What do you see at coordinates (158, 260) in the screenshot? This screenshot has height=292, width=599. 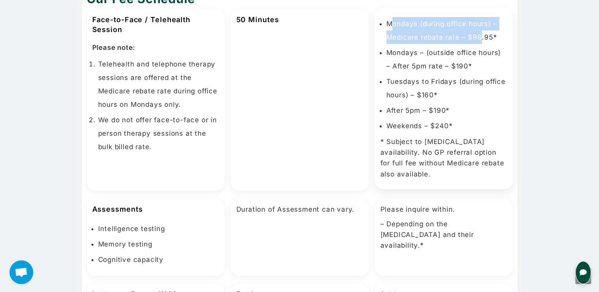 I see `li: Cognitive capacity` at bounding box center [158, 260].